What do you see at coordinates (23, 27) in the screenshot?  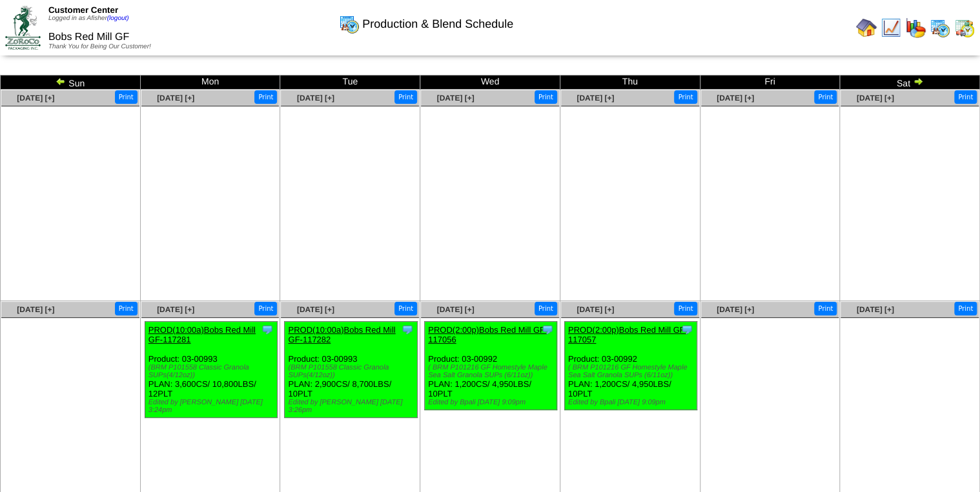 I see `img: ZoRoCo_Logo(Green%26Foil)%20jpg.webp` at bounding box center [23, 27].